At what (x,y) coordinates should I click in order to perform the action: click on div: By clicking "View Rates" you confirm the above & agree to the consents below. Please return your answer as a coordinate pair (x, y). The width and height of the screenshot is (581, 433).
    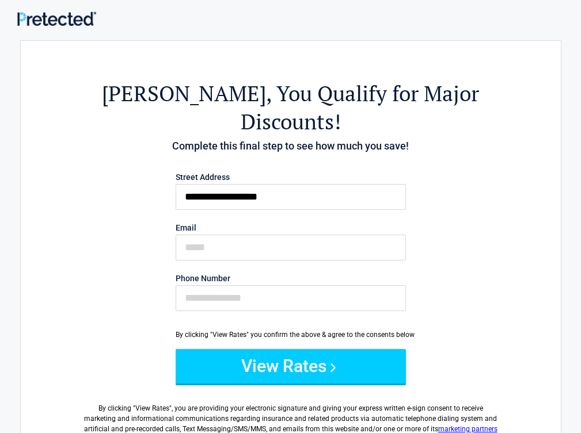
    Looking at the image, I should click on (291, 335).